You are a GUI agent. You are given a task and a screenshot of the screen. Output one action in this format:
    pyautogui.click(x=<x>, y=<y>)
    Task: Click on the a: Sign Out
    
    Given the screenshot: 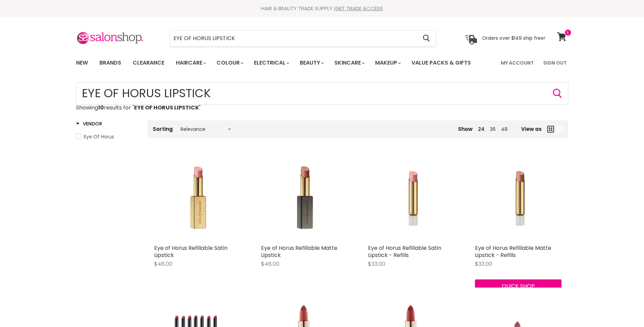 What is the action you would take?
    pyautogui.click(x=555, y=63)
    